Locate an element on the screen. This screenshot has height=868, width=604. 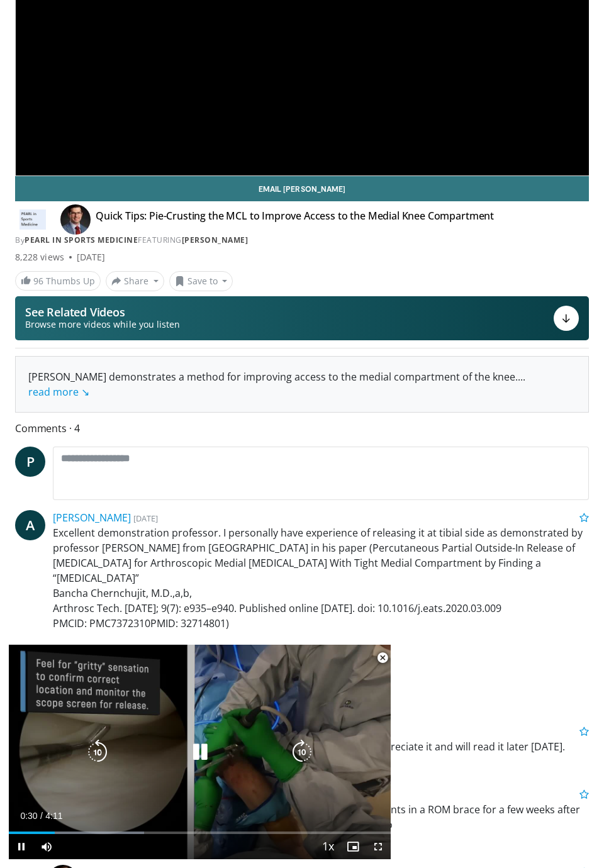
p: Excellent demonstration professor. I personally have experience of releasing it at tibial side as... is located at coordinates (321, 608).